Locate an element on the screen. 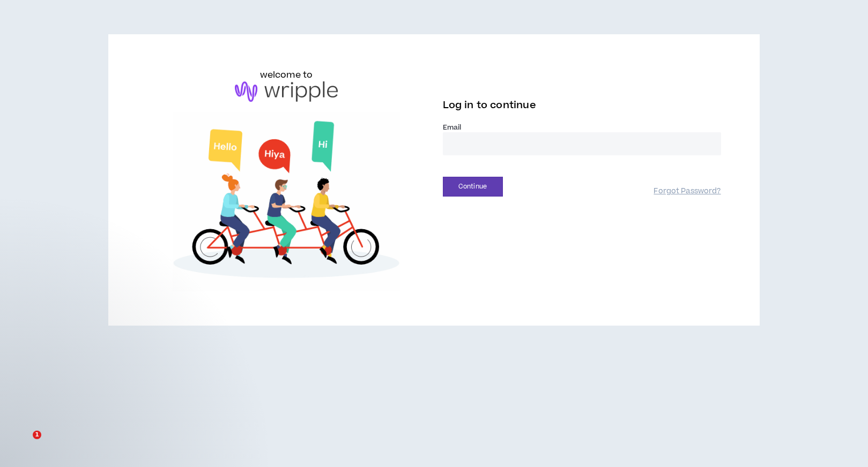 The height and width of the screenshot is (467, 868). span: 1 is located at coordinates (37, 435).